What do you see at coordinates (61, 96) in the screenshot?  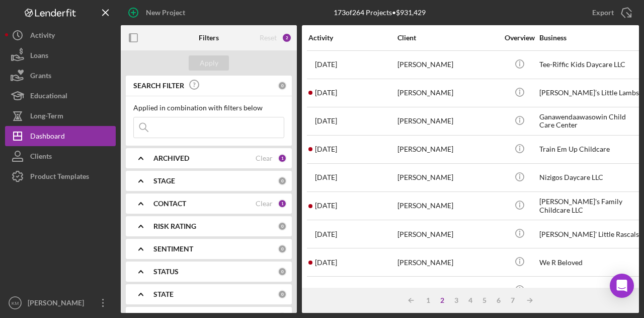 I see `button: Educational` at bounding box center [61, 96].